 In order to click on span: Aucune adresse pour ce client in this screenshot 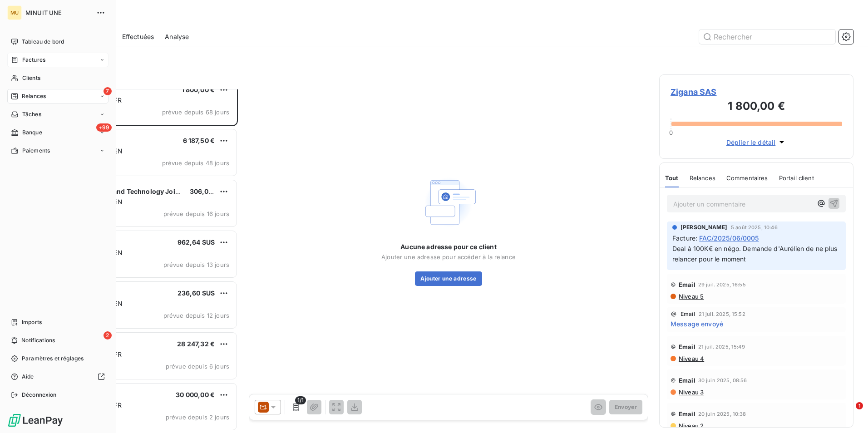, I will do `click(448, 247)`.